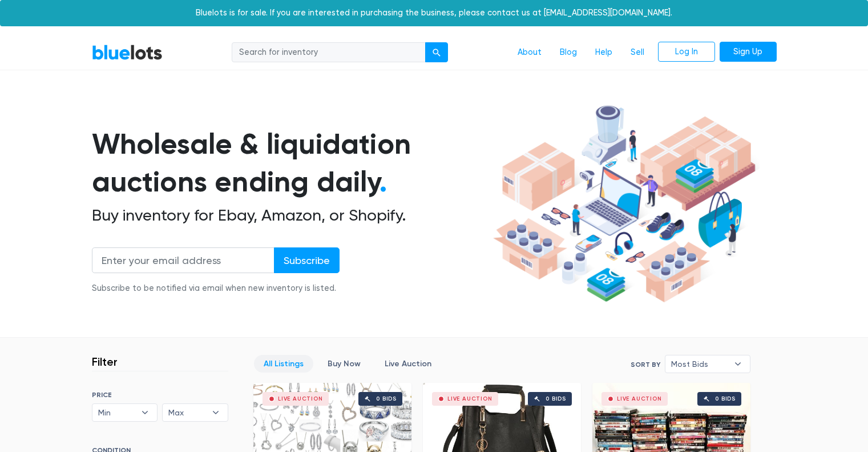 This screenshot has height=452, width=868. I want to click on h2: Buy inventory for Ebay, Amazon, or Shopify., so click(290, 215).